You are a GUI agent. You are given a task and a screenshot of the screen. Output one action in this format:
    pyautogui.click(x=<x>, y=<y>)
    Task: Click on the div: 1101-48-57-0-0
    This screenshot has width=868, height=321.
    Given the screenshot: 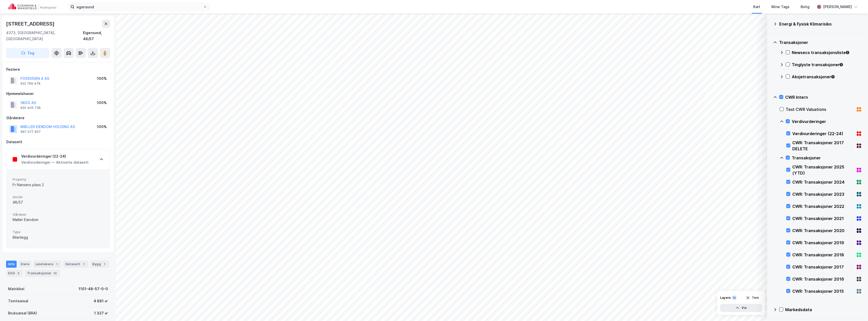 What is the action you would take?
    pyautogui.click(x=93, y=289)
    